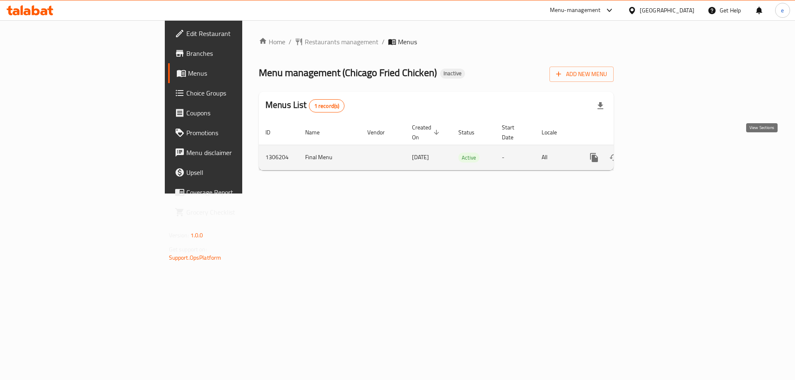 Image resolution: width=795 pixels, height=380 pixels. What do you see at coordinates (233, 133) in the screenshot?
I see `a: Promotions` at bounding box center [233, 133].